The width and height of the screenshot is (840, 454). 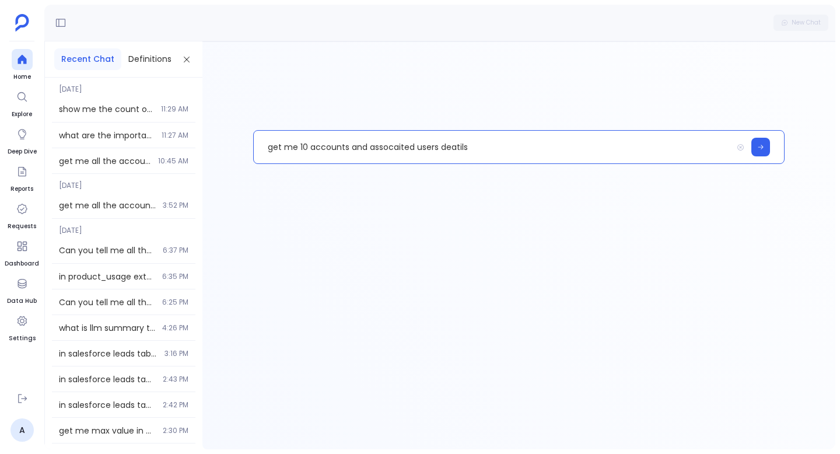 What do you see at coordinates (22, 289) in the screenshot?
I see `a: Data Hub` at bounding box center [22, 289].